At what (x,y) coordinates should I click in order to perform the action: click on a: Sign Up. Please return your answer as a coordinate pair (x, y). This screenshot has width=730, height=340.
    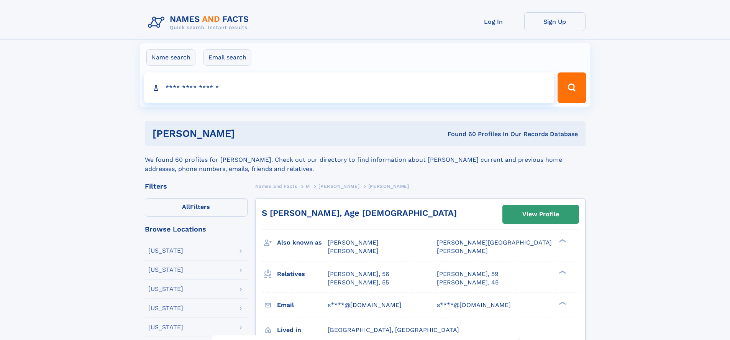
    Looking at the image, I should click on (555, 21).